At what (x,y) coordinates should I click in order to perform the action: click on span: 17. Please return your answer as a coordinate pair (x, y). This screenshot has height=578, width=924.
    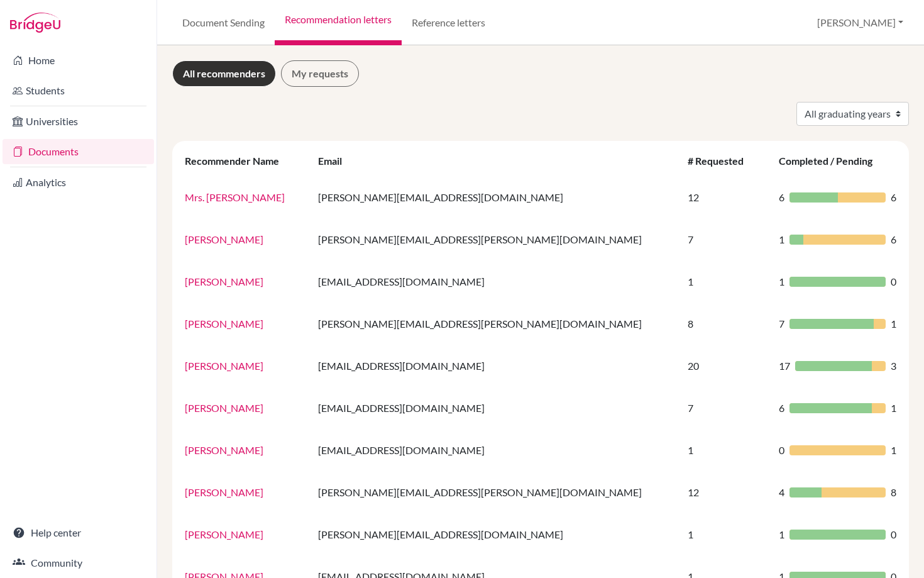
    Looking at the image, I should click on (784, 366).